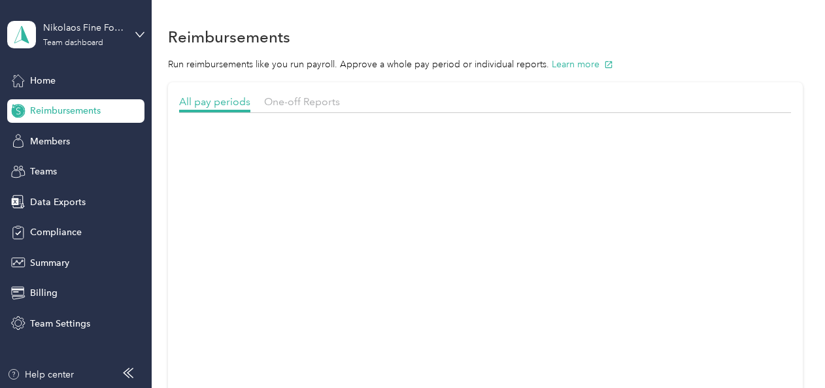 The image size is (825, 388). What do you see at coordinates (50, 141) in the screenshot?
I see `span: Members` at bounding box center [50, 141].